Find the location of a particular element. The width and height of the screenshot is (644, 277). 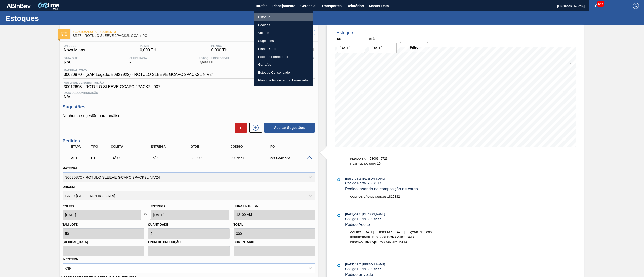

a: Estoque is located at coordinates (284, 17).